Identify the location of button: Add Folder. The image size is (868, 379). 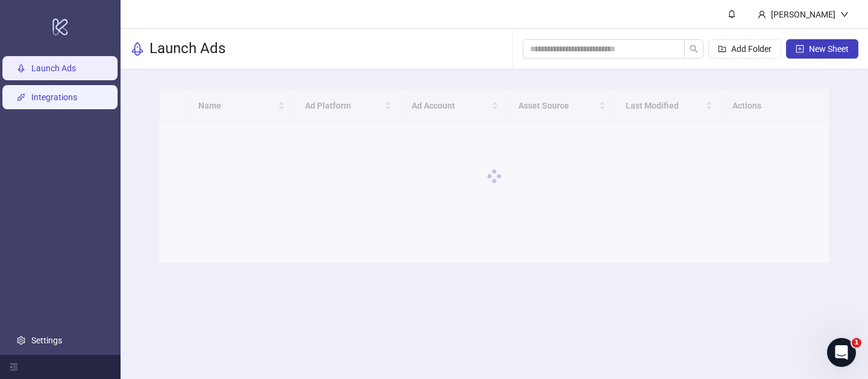
(744, 49).